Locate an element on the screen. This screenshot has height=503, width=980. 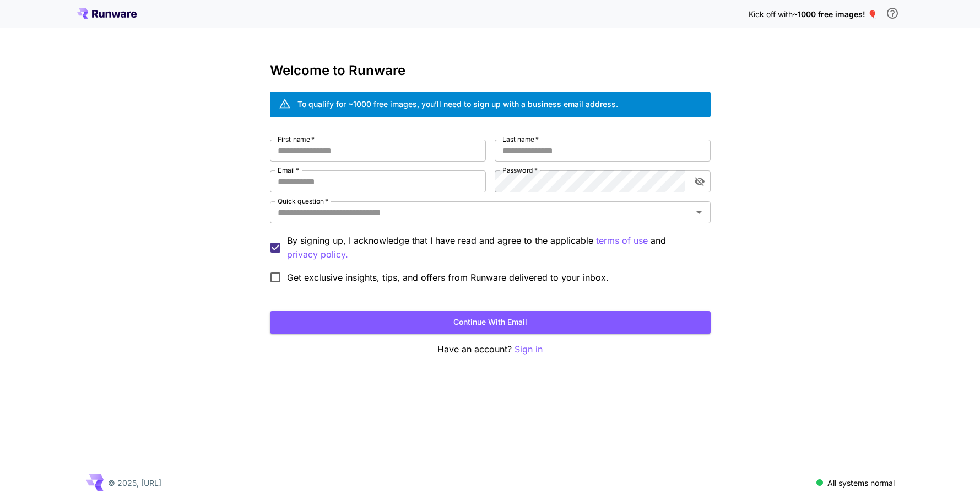
label: Password is located at coordinates (520, 170).